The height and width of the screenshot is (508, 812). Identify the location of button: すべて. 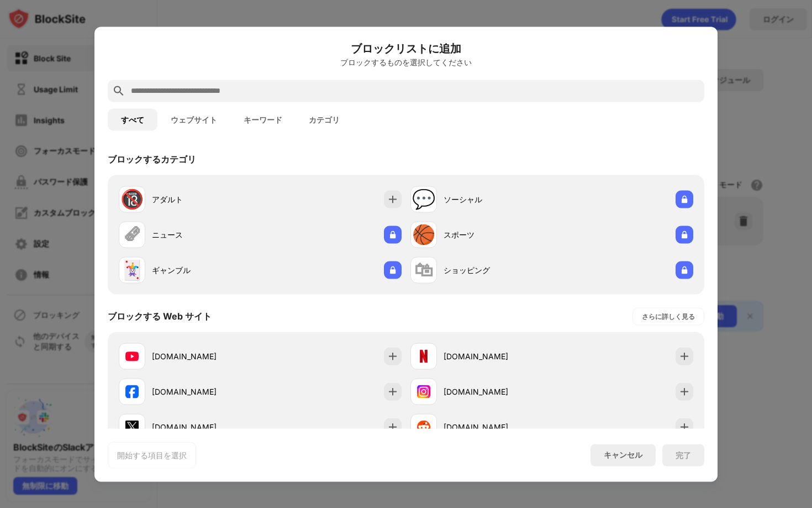
(133, 119).